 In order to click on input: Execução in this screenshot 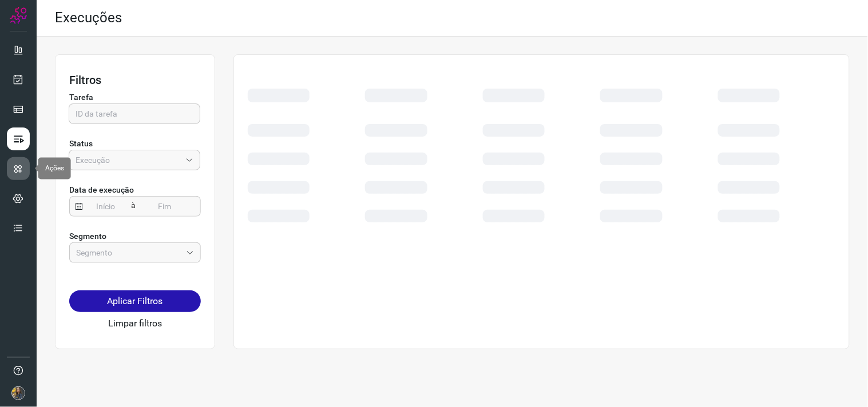, I will do `click(128, 160)`.